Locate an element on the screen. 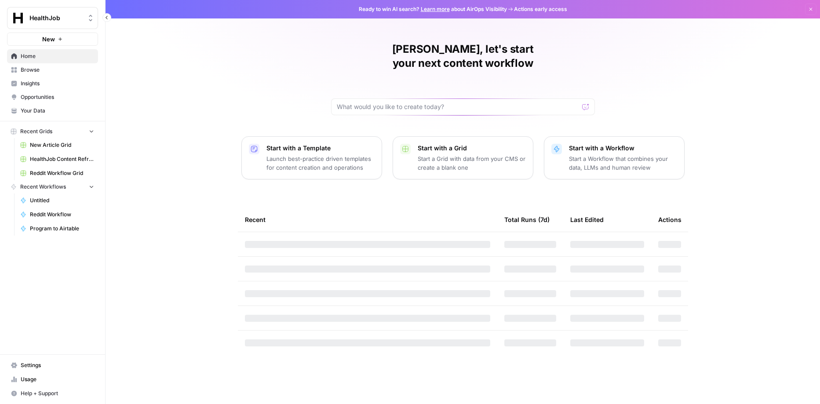 The image size is (820, 404). span: Opportunities is located at coordinates (57, 97).